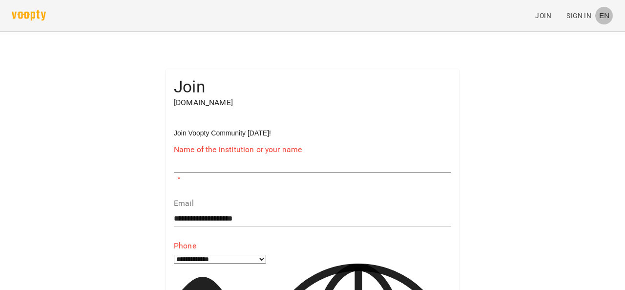 The height and width of the screenshot is (290, 625). Describe the element at coordinates (313, 149) in the screenshot. I see `label: Name of the institution or your name` at that location.